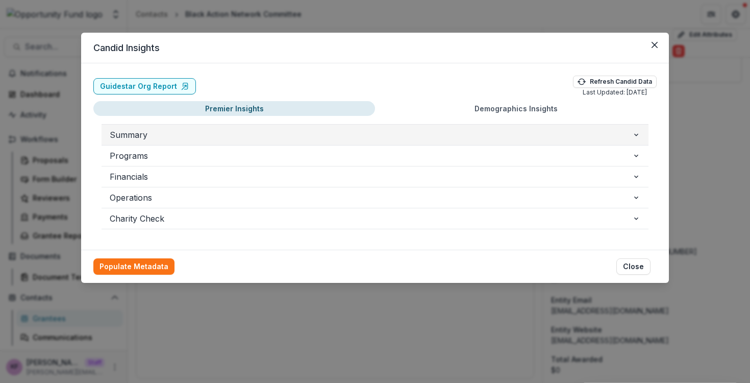  I want to click on span: Operations, so click(371, 197).